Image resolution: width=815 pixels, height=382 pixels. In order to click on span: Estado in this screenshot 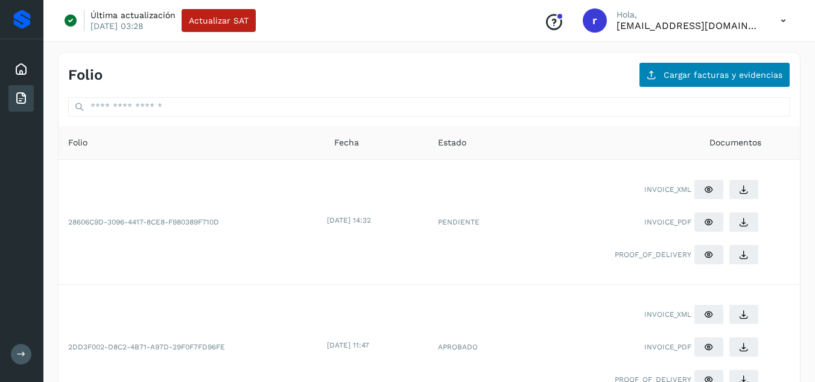, I will do `click(452, 142)`.